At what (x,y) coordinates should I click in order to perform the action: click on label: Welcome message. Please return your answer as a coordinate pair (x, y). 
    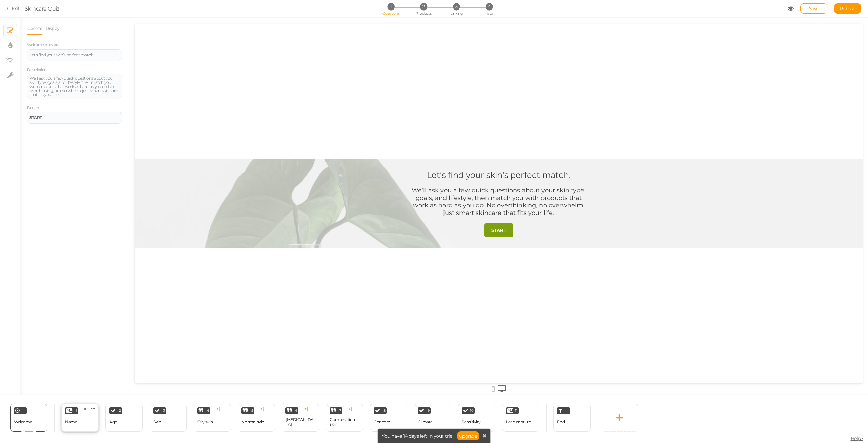
    Looking at the image, I should click on (44, 45).